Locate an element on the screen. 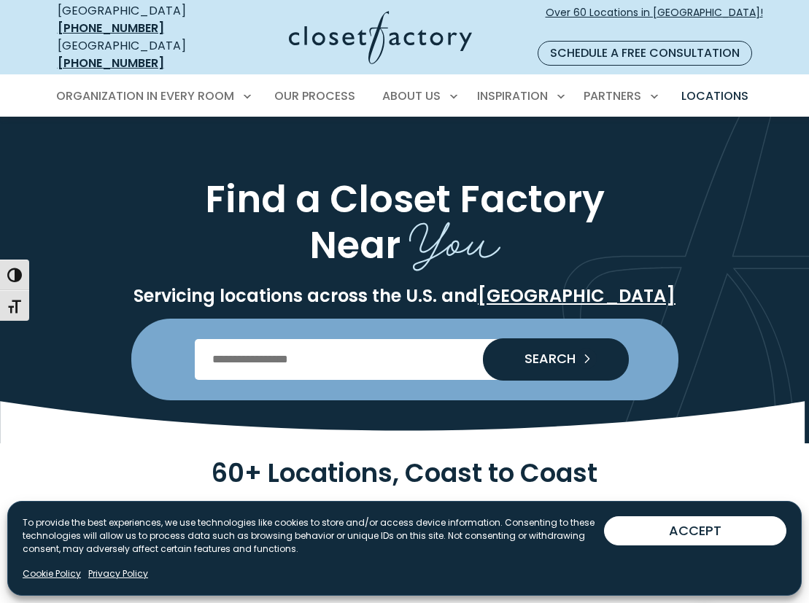 The image size is (809, 603). button: Search our Nationwide Locations is located at coordinates (556, 360).